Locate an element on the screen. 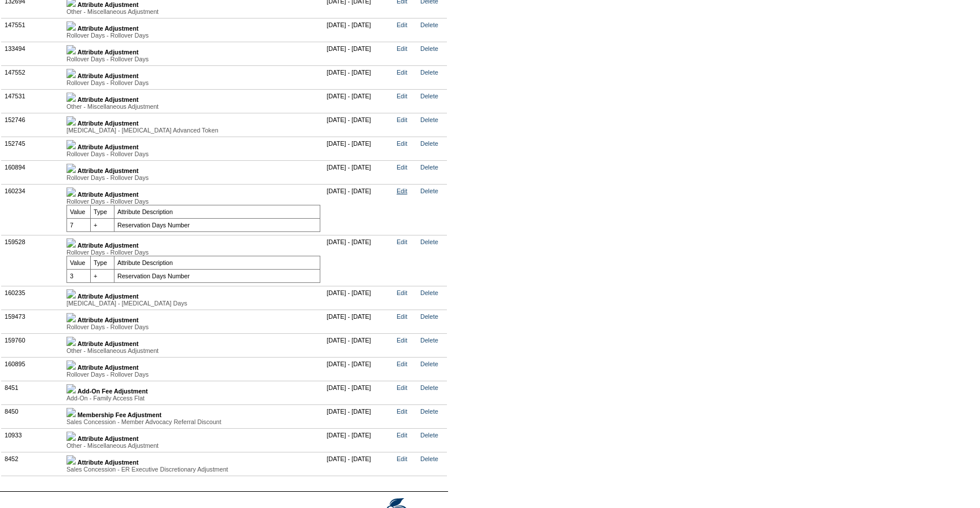  td: 147552 is located at coordinates (32, 77).